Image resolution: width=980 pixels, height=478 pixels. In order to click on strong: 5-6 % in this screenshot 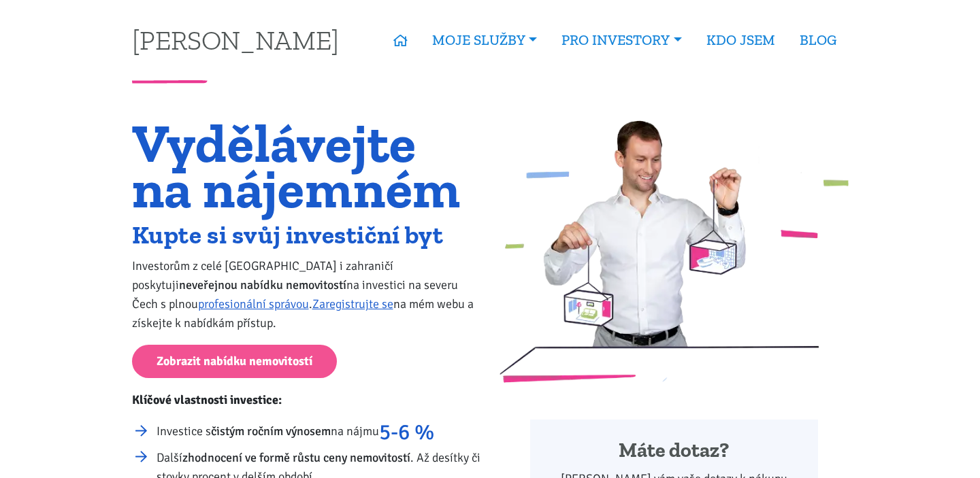, I will do `click(407, 432)`.